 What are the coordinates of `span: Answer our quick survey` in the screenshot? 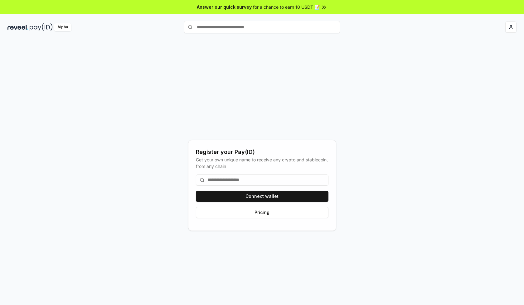 It's located at (224, 7).